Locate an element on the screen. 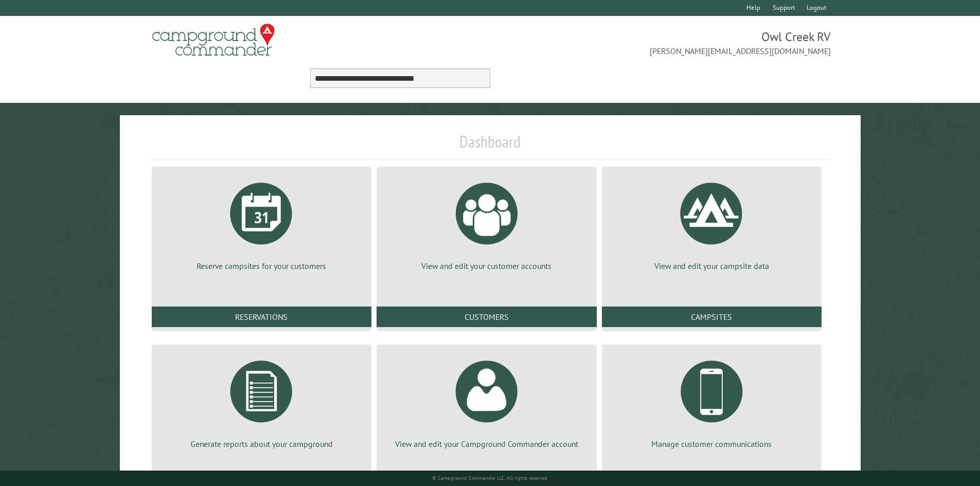 This screenshot has width=980, height=486. a: Campsites is located at coordinates (712, 317).